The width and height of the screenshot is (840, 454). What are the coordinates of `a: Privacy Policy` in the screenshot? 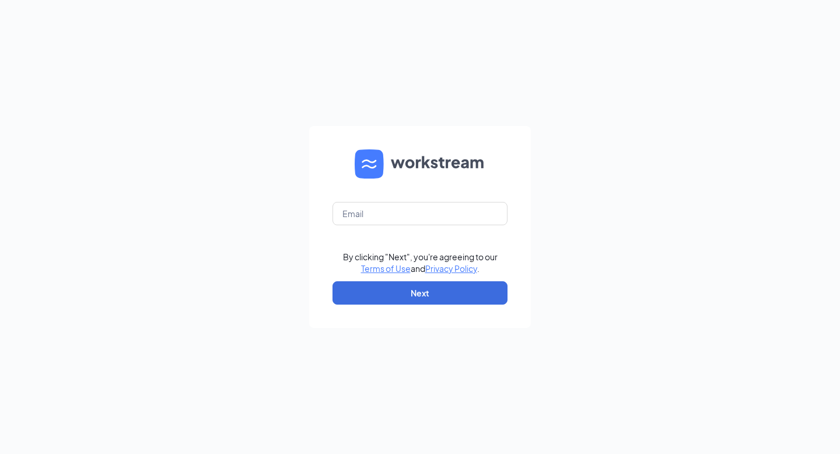 It's located at (451, 268).